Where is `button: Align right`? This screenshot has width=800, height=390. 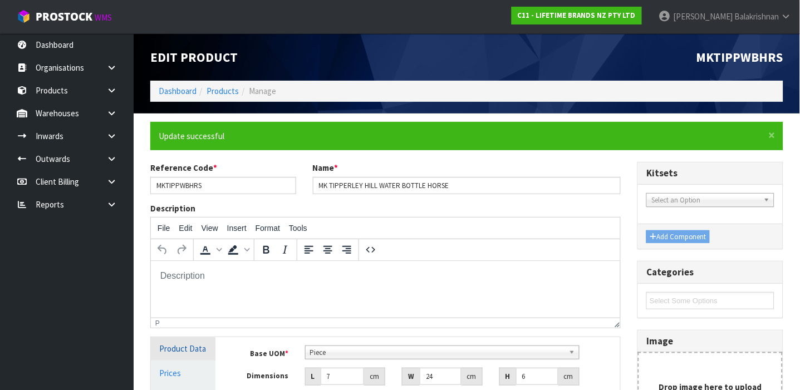 button: Align right is located at coordinates (347, 250).